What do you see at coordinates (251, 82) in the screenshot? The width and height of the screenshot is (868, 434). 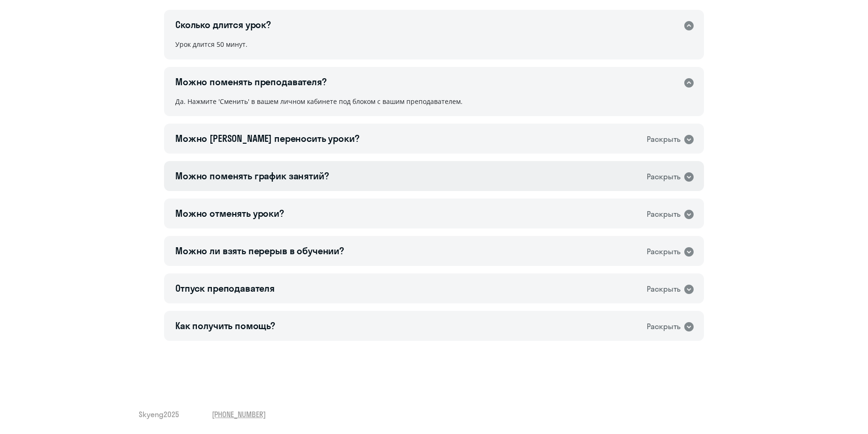 I see `div: Можно поменять преподавателя?` at bounding box center [251, 82].